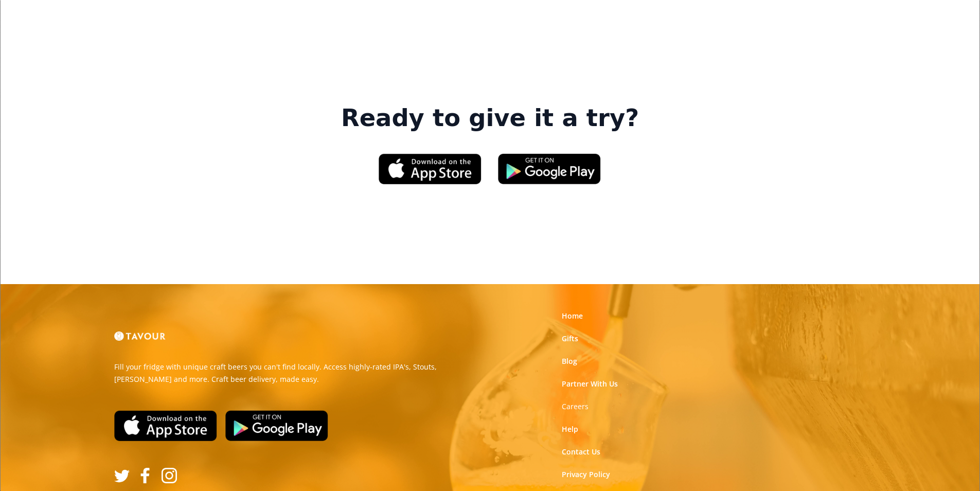 This screenshot has width=980, height=491. Describe the element at coordinates (299, 373) in the screenshot. I see `p: Fill your fridge with unique craft beers you can't find locally. Access highly-rated IPA's, Stout...` at that location.